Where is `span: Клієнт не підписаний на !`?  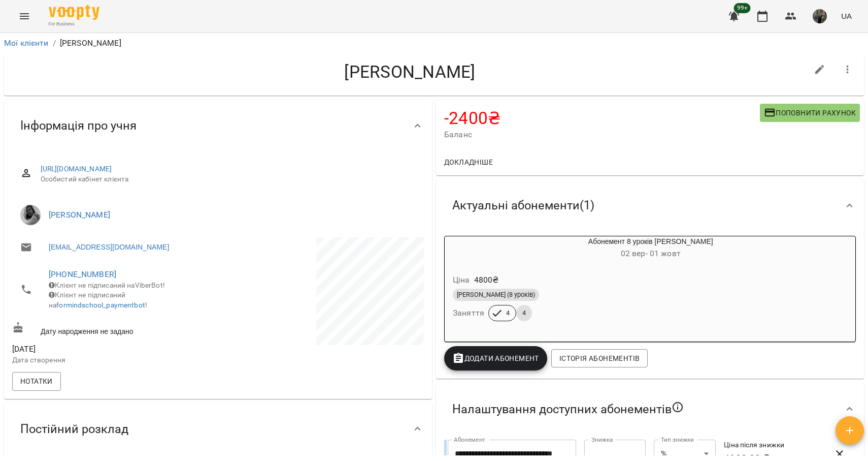
span: Клієнт не підписаний на ! is located at coordinates (98, 300).